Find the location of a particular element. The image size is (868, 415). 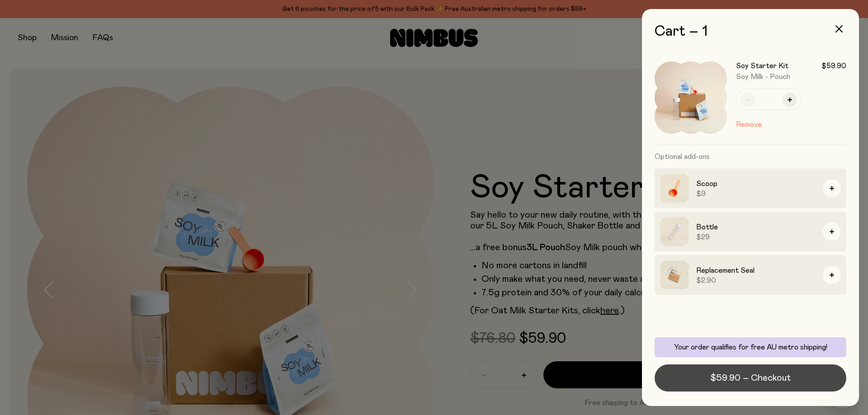

p: Your order qualifies for free AU metro shipping! is located at coordinates (750, 347).